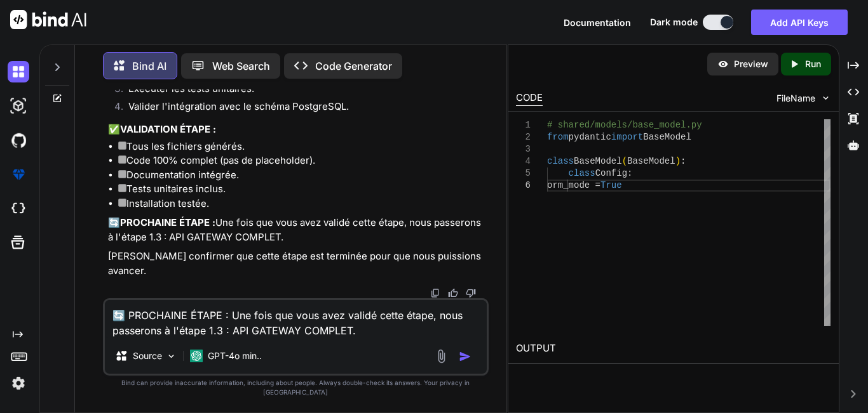  I want to click on li: Exécuter les tests unitaires., so click(302, 91).